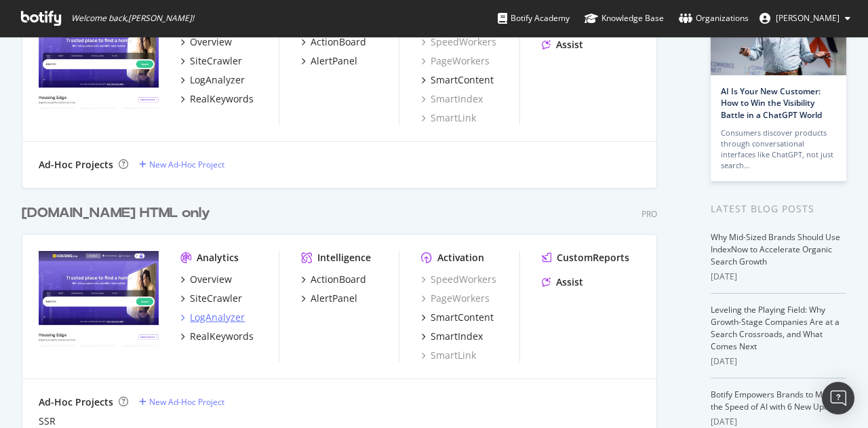 Image resolution: width=868 pixels, height=428 pixels. What do you see at coordinates (534, 18) in the screenshot?
I see `div: Botify Academy` at bounding box center [534, 18].